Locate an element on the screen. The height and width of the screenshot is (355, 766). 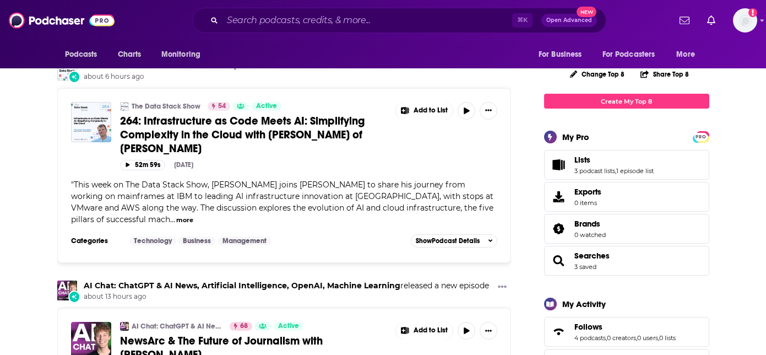
span: Logged in as Ruth_Nebius is located at coordinates (745, 20).